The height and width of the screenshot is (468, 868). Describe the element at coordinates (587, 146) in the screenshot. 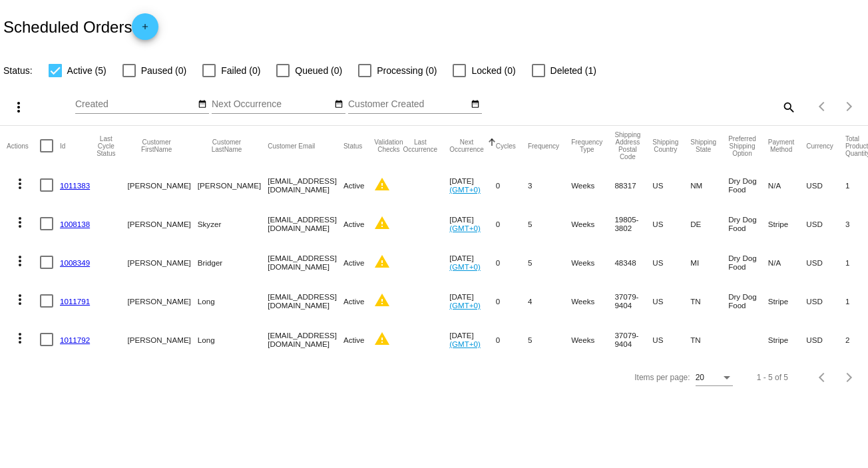

I see `button: Change sorting for FrequencyType` at that location.